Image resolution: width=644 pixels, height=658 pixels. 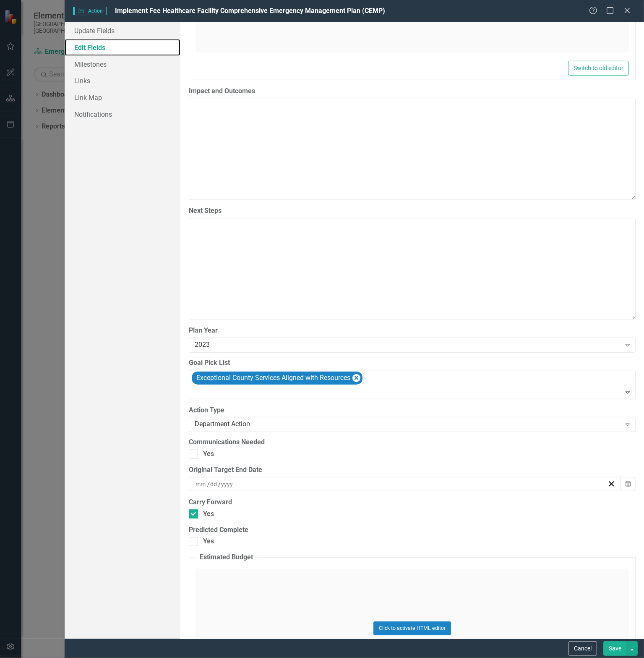 What do you see at coordinates (122, 80) in the screenshot?
I see `a: Links` at bounding box center [122, 80].